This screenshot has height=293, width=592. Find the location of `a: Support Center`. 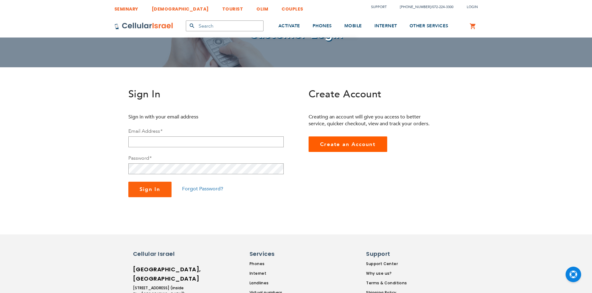

a: Support Center is located at coordinates (386, 264).